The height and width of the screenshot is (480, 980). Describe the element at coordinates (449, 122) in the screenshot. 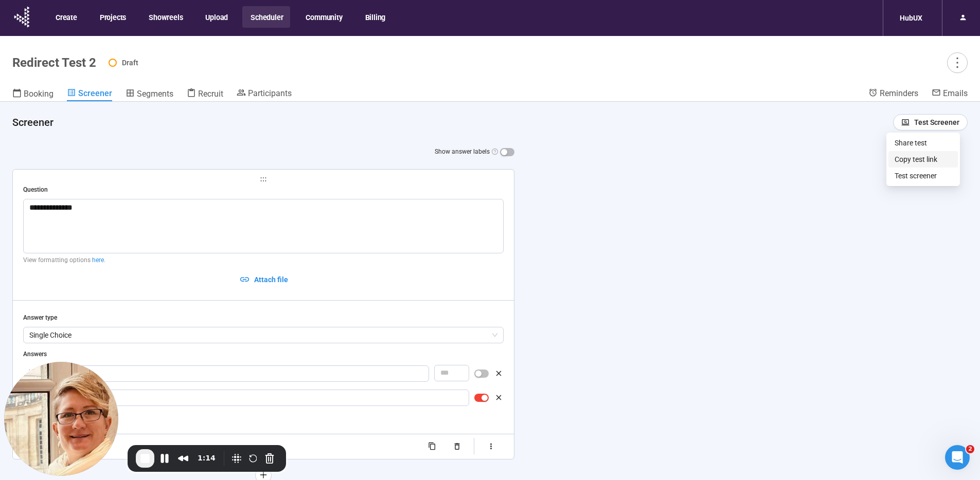

I see `h4: Screener` at that location.